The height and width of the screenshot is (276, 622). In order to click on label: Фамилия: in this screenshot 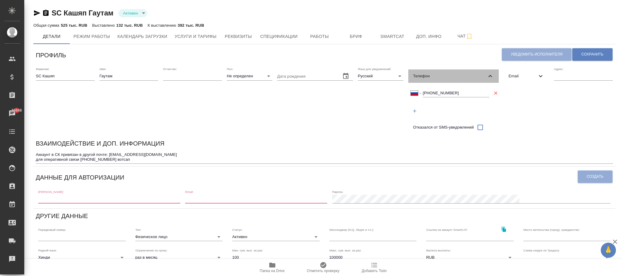, I will do `click(42, 69)`.